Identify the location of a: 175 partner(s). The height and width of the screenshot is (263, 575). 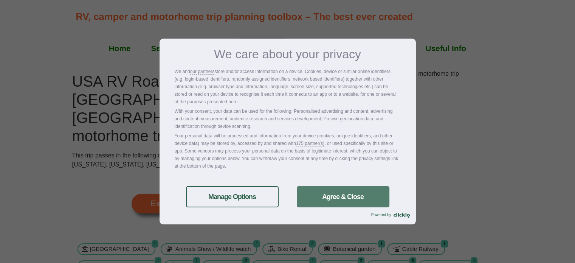
(310, 143).